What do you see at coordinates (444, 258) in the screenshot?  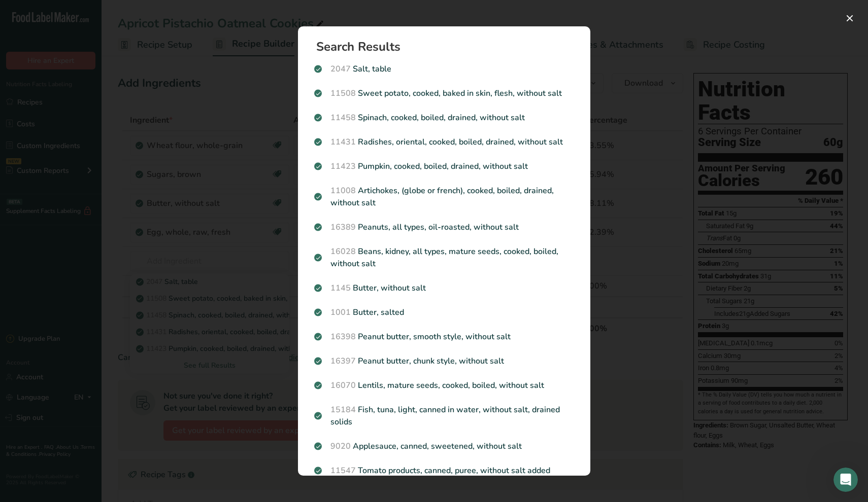 I see `p: Beans, kidney, all types, mature seeds, cooked, boiled, without salt` at bounding box center [444, 258].